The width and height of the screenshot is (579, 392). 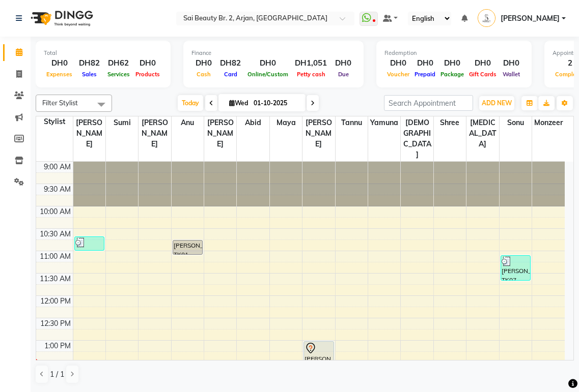 I want to click on div: 12:30 PM, so click(x=55, y=324).